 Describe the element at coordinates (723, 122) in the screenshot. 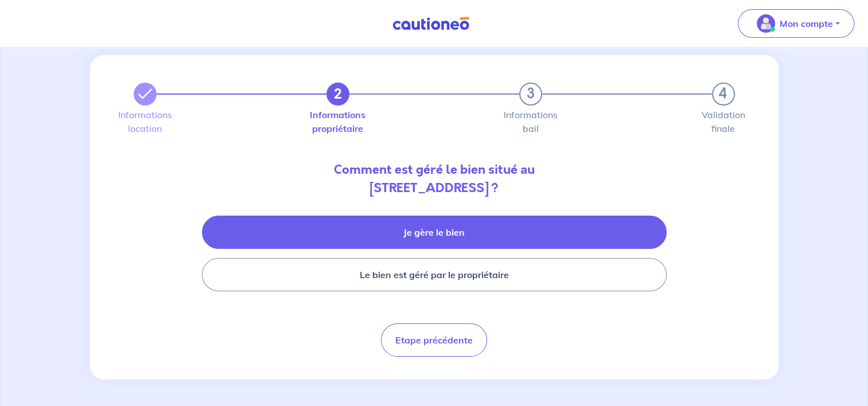

I see `label: Validation finale` at that location.